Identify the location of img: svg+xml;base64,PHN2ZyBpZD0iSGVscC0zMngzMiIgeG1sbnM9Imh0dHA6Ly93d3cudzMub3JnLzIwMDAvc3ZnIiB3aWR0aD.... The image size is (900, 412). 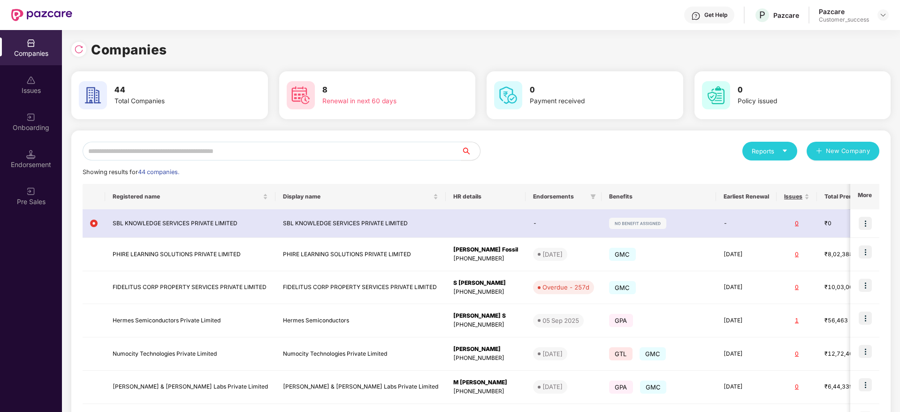
(696, 16).